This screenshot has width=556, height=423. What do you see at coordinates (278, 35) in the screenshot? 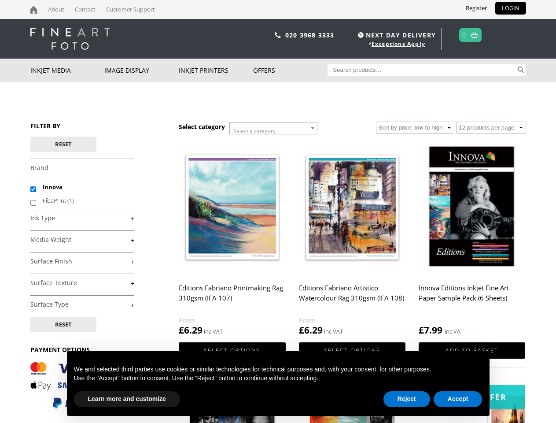
I see `img: phone.svg` at bounding box center [278, 35].